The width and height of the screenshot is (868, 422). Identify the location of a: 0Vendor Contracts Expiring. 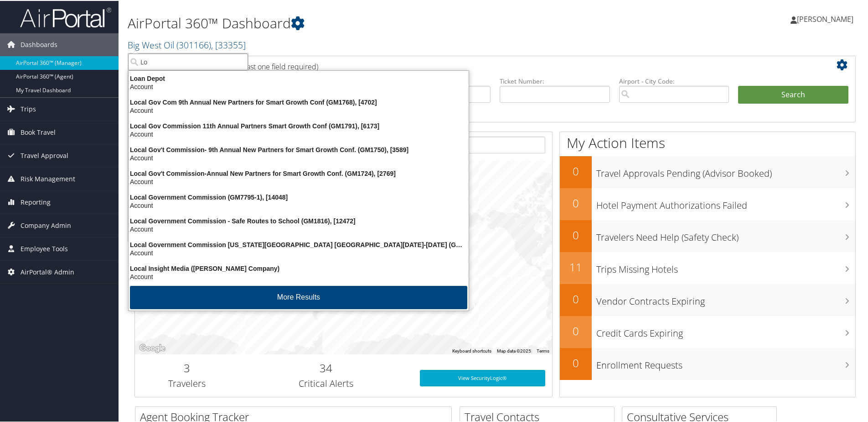
(707, 299).